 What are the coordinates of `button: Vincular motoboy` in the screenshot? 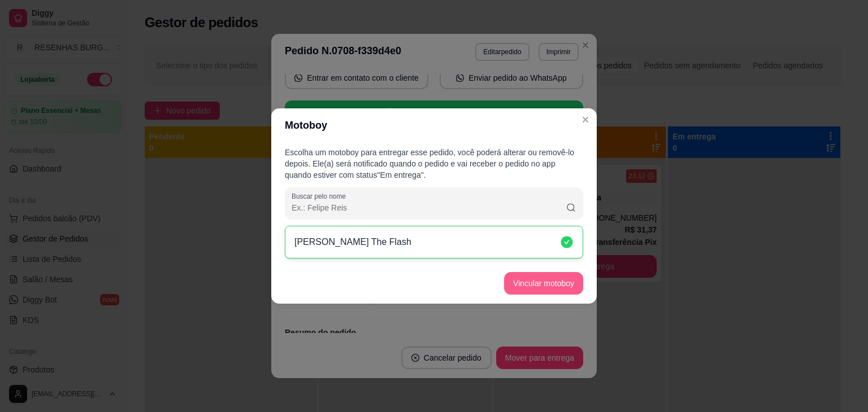 It's located at (543, 284).